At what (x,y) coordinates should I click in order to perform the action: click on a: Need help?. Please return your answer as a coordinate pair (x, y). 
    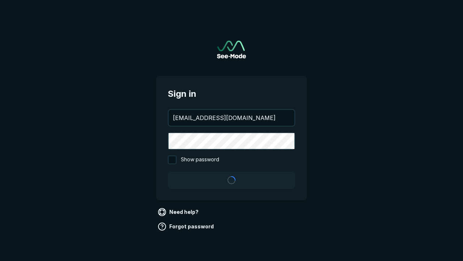
    Looking at the image, I should click on (179, 212).